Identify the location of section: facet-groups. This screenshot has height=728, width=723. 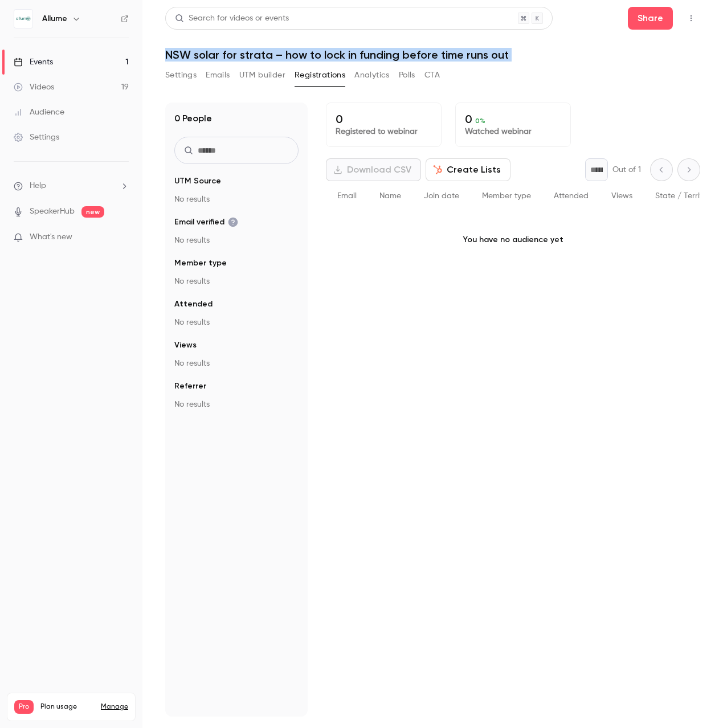
(236, 292).